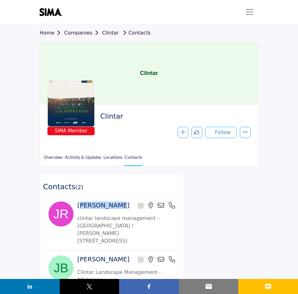 This screenshot has height=294, width=298. Describe the element at coordinates (52, 33) in the screenshot. I see `a: Home` at that location.